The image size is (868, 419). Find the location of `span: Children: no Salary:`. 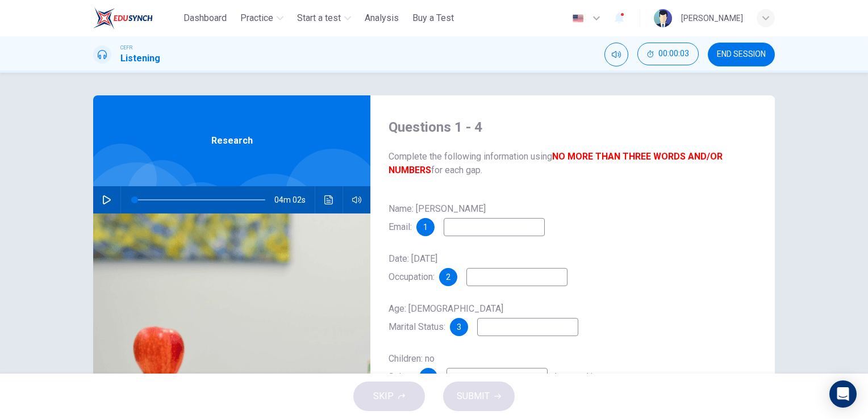

span: Children: no Salary: is located at coordinates (411, 367).